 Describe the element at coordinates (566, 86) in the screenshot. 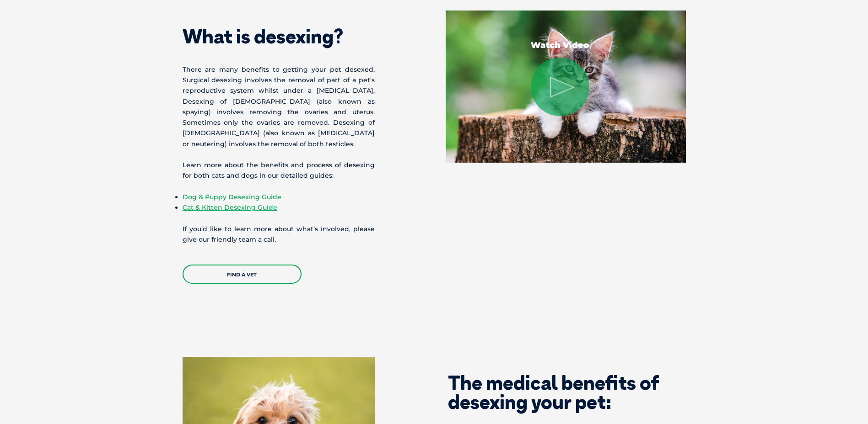

I see `img: 20% off Desexing at Greencross Vets` at that location.